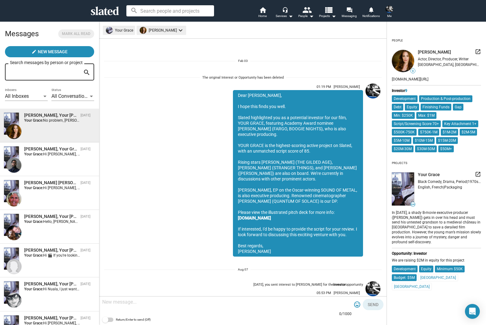 The image size is (486, 325). What do you see at coordinates (51, 250) in the screenshot?
I see `div: Diana Ross, Your Grace` at bounding box center [51, 250].